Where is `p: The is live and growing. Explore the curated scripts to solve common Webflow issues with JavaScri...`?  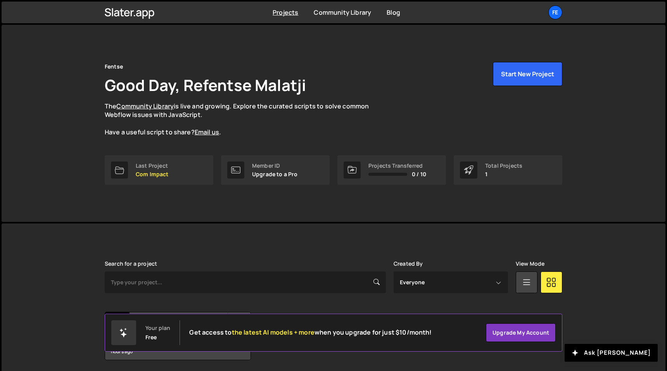
p: The is live and growing. Explore the curated scripts to solve common Webflow issues with JavaScri... is located at coordinates (244, 119).